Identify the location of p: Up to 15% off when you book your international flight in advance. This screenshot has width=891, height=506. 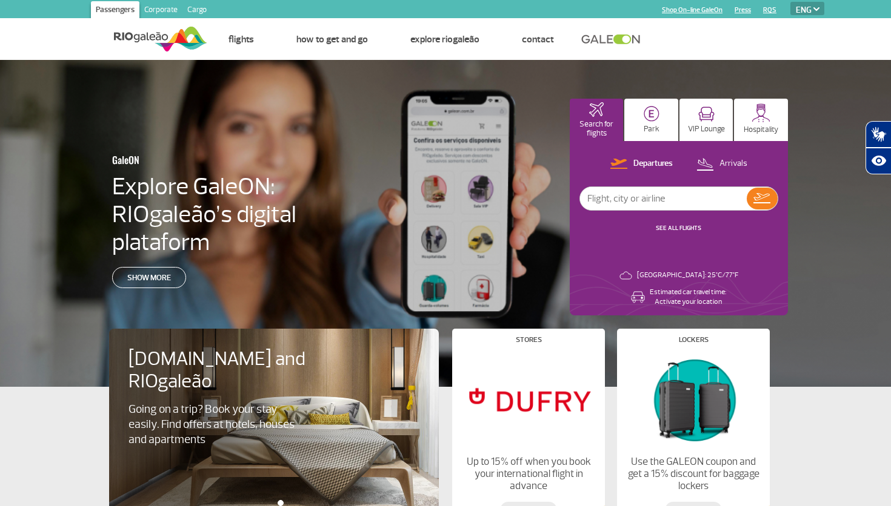
(528, 474).